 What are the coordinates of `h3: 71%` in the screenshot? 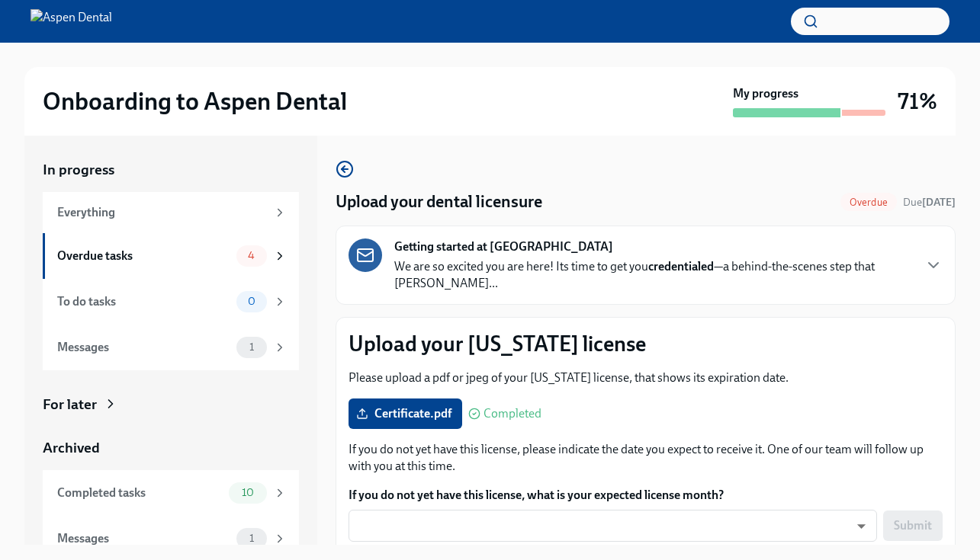 It's located at (917, 101).